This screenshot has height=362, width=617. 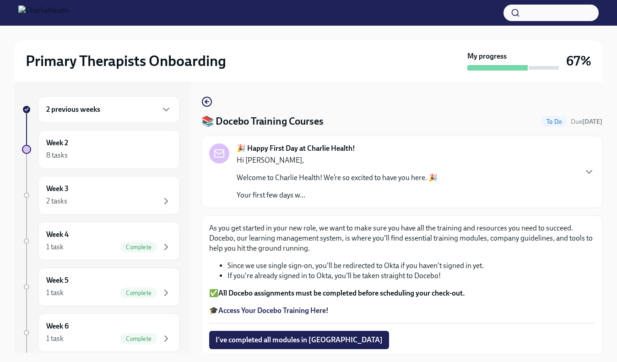 What do you see at coordinates (101, 149) in the screenshot?
I see `a: Week 28 tasks` at bounding box center [101, 149].